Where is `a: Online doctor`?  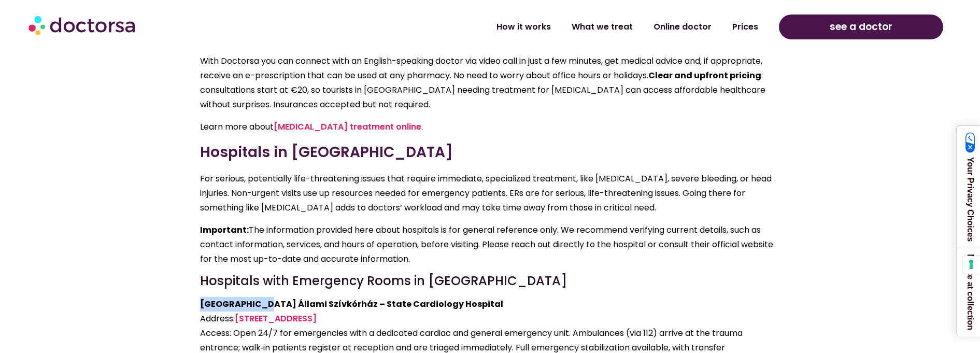 a: Online doctor is located at coordinates (683, 27).